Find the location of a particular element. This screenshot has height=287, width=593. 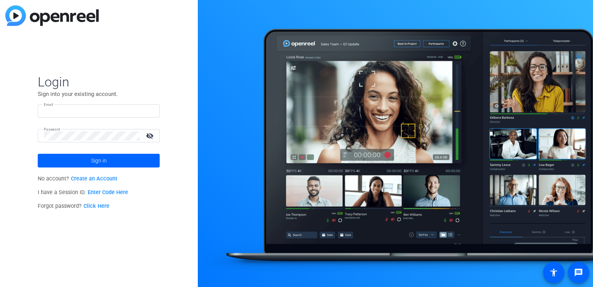

a: Click Here is located at coordinates (96, 206).